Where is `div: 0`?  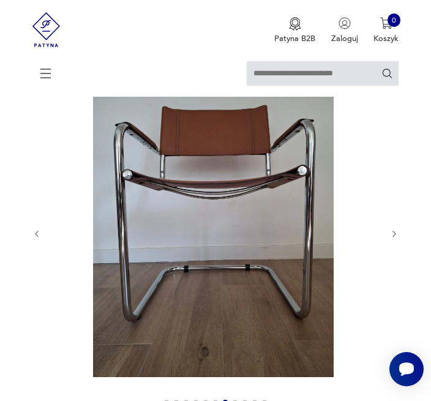
div: 0 is located at coordinates (394, 20).